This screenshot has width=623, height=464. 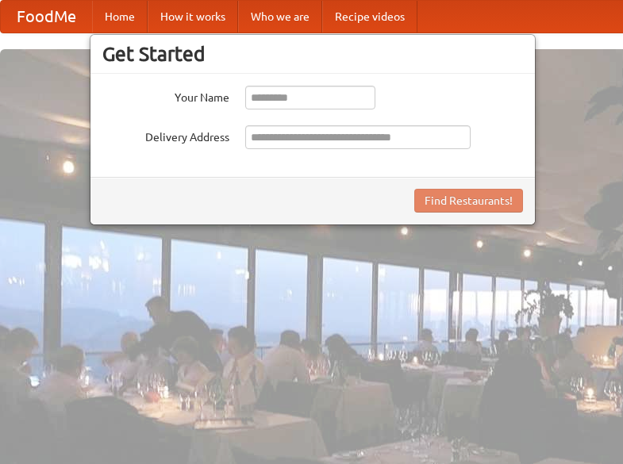 I want to click on a: FoodMe, so click(x=46, y=17).